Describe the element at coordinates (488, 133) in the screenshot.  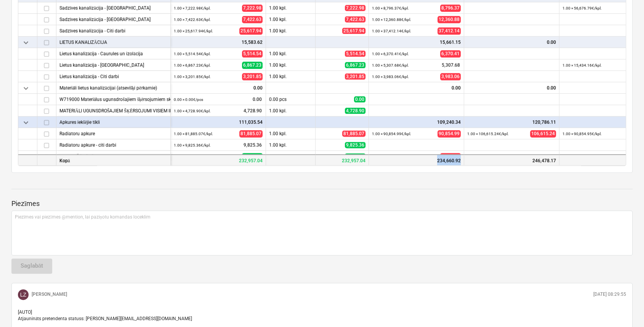
I see `small: 1.00 × 106,615.24€ / kpl.` at that location.